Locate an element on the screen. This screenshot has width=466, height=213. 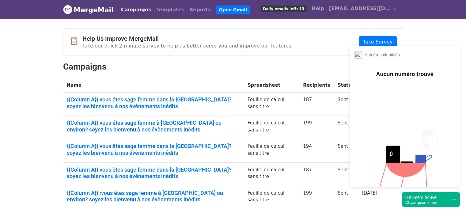
h2: Campaigns is located at coordinates (233, 67).